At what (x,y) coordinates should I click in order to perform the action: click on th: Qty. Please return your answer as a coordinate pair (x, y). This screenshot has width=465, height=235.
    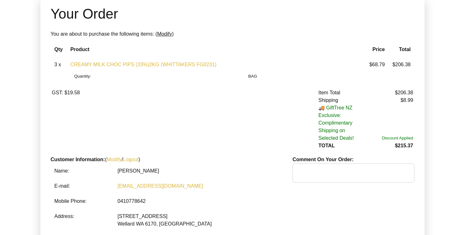
    Looking at the image, I should click on (58, 50).